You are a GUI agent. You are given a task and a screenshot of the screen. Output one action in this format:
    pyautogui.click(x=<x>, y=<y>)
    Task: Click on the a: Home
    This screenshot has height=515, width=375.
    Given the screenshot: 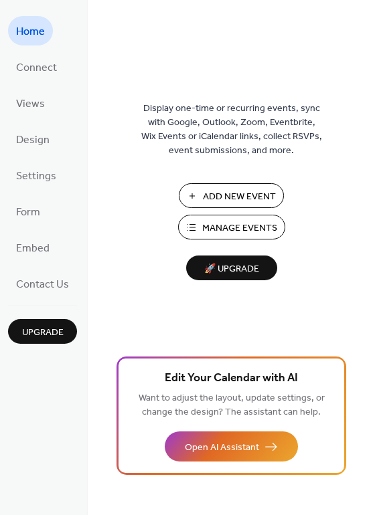 What is the action you would take?
    pyautogui.click(x=30, y=31)
    